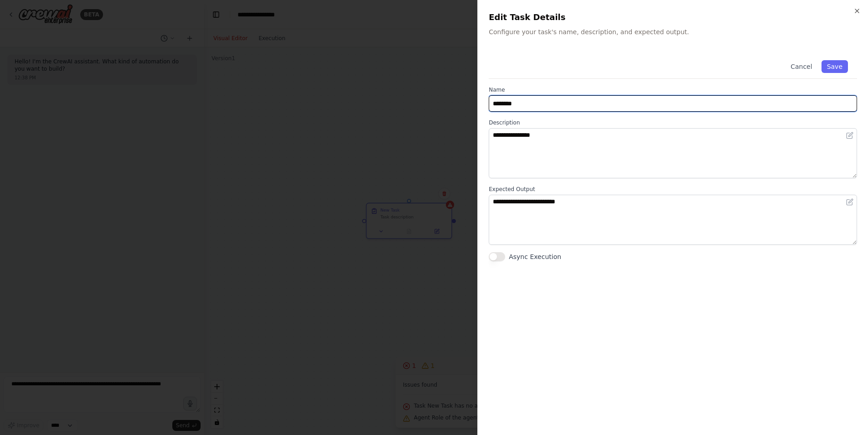 This screenshot has width=868, height=435. What do you see at coordinates (835, 66) in the screenshot?
I see `button: Save` at bounding box center [835, 66].